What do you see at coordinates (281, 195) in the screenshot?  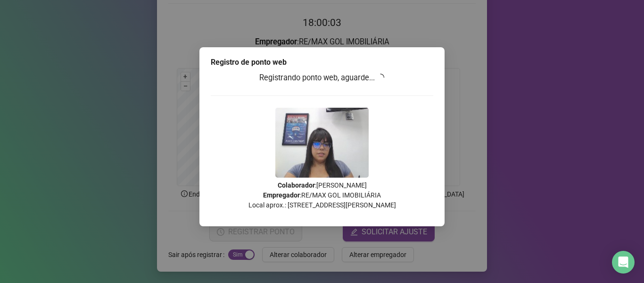 I see `strong: Empregador` at bounding box center [281, 195].